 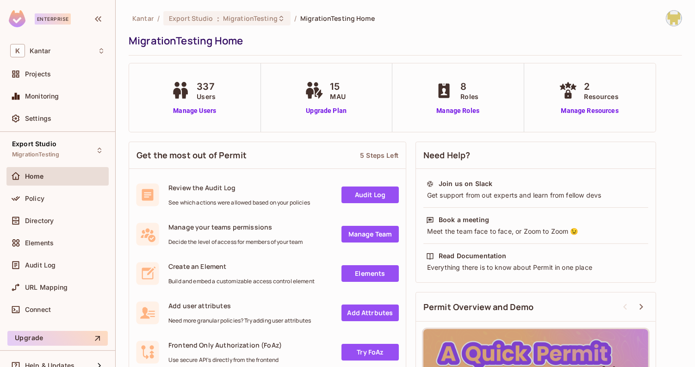 I want to click on a: Add Attrbutes, so click(x=370, y=313).